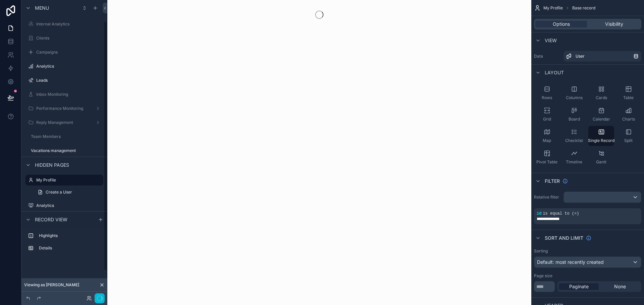 This screenshot has width=644, height=305. What do you see at coordinates (602, 119) in the screenshot?
I see `span: Calendar` at bounding box center [602, 119].